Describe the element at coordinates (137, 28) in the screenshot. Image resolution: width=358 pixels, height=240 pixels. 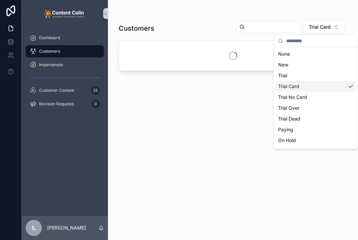
I see `h1: Customers` at that location.